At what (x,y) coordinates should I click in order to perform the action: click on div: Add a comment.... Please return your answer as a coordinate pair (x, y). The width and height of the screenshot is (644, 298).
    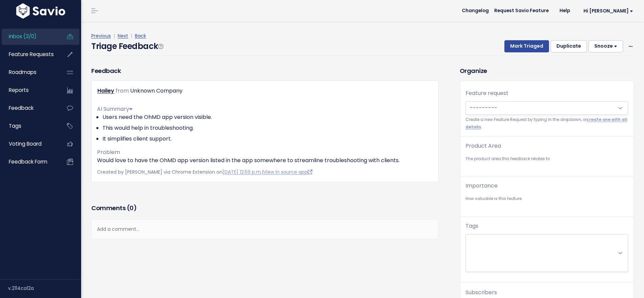
    Looking at the image, I should click on (265, 230).